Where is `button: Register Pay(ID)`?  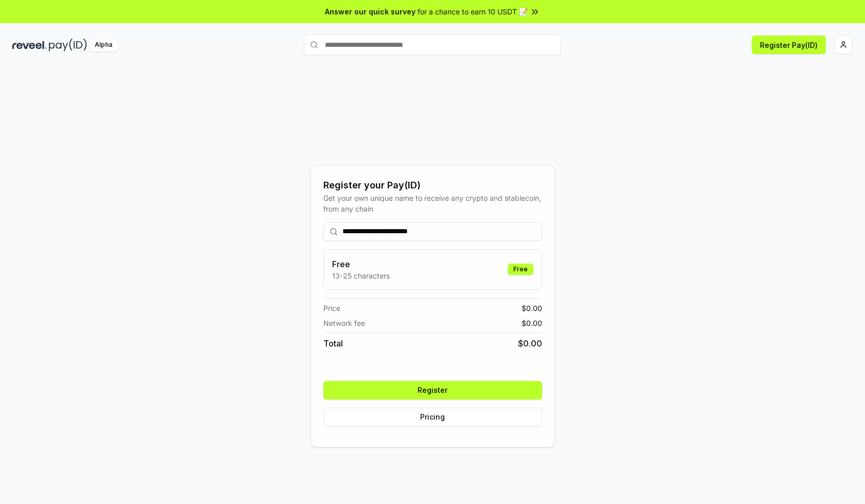
button: Register Pay(ID) is located at coordinates (789, 45).